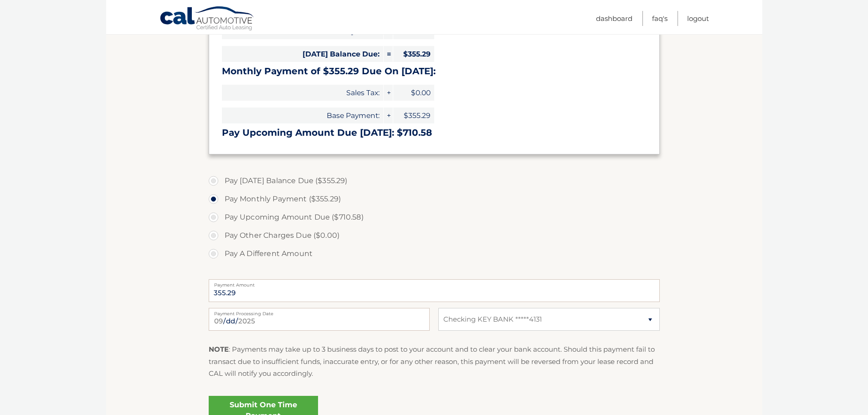 The height and width of the screenshot is (415, 868). Describe the element at coordinates (698, 18) in the screenshot. I see `a: Logout` at that location.